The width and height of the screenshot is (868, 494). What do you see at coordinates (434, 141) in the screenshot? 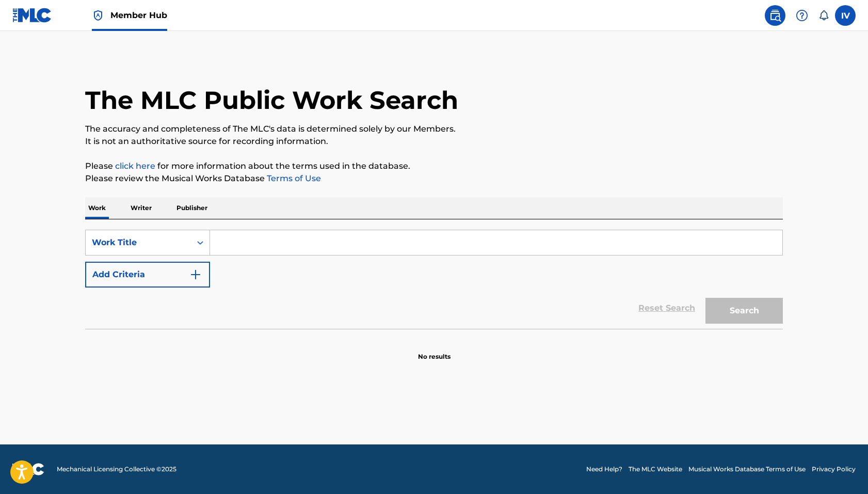
I see `p: It is not an authoritative source for recording information.` at bounding box center [434, 141].